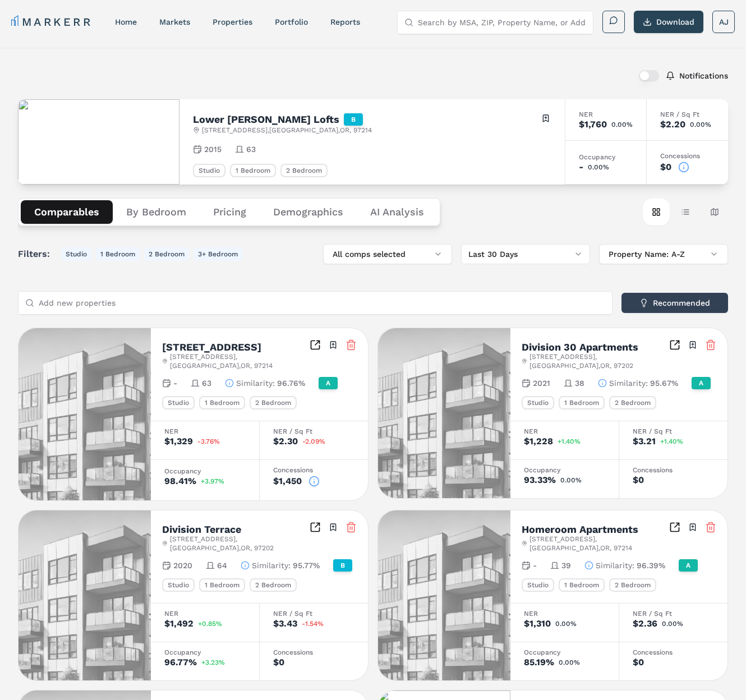 The width and height of the screenshot is (746, 700). Describe the element at coordinates (539, 442) in the screenshot. I see `div: $1,228` at that location.